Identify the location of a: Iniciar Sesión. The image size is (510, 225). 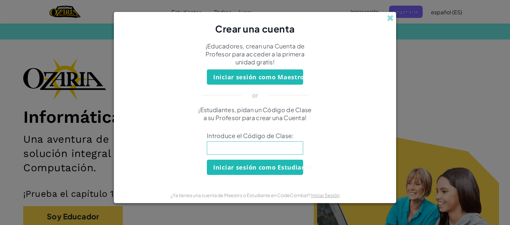
(325, 195).